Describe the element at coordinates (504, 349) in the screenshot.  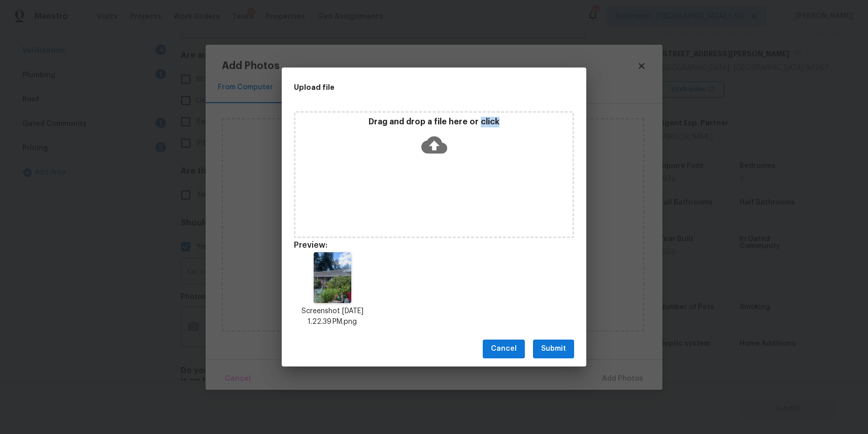
I see `button: Cancel` at that location.